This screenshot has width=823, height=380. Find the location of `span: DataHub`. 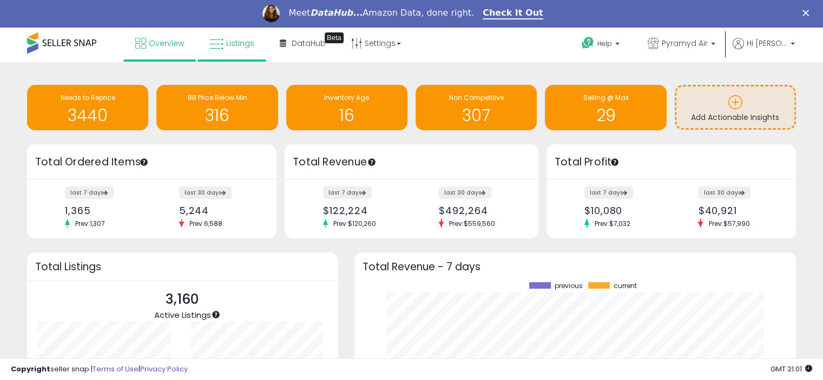

span: DataHub is located at coordinates (308, 43).